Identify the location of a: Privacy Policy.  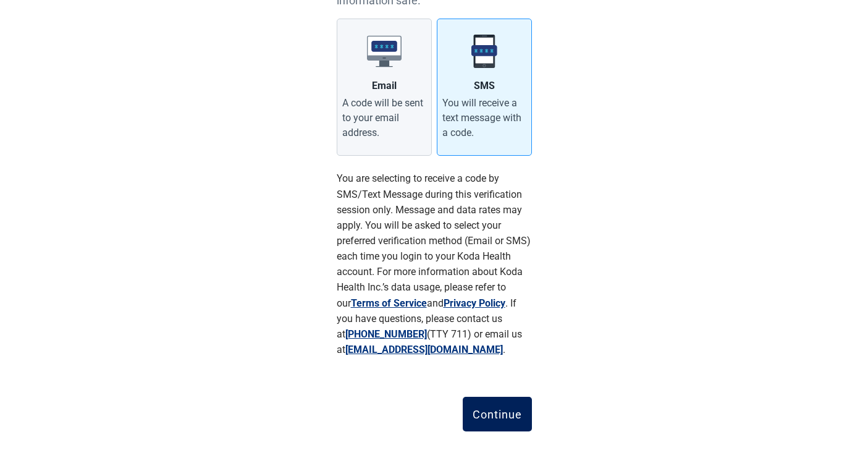
(475, 303).